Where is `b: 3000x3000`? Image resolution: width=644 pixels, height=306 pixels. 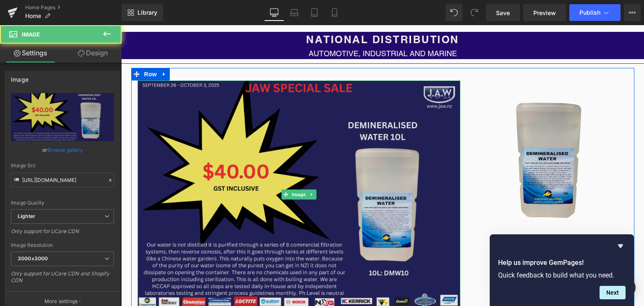
b: 3000x3000 is located at coordinates (32, 258).